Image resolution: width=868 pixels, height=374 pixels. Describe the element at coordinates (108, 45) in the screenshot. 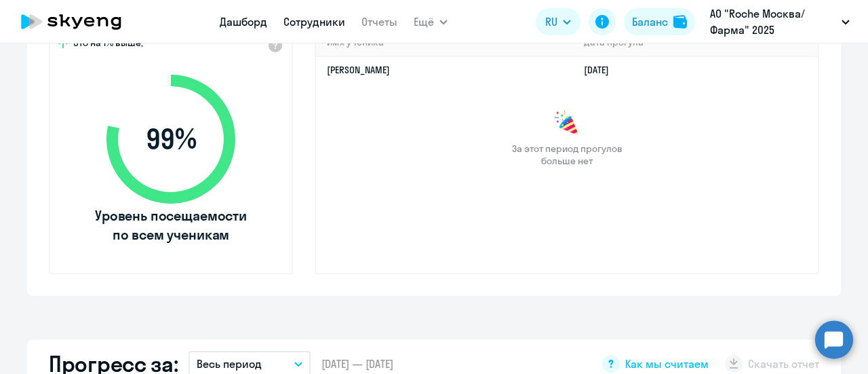

I see `span: Это на 1% выше,` at that location.